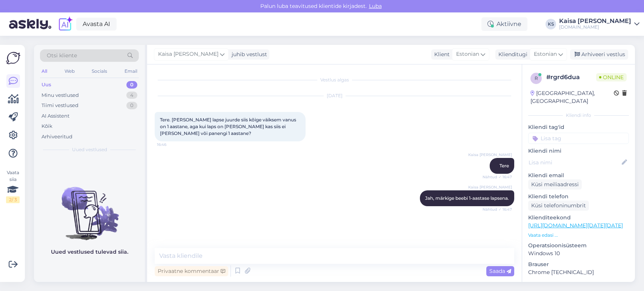  What do you see at coordinates (559, 205) in the screenshot?
I see `div: Küsi telefoninumbrit` at bounding box center [559, 205].